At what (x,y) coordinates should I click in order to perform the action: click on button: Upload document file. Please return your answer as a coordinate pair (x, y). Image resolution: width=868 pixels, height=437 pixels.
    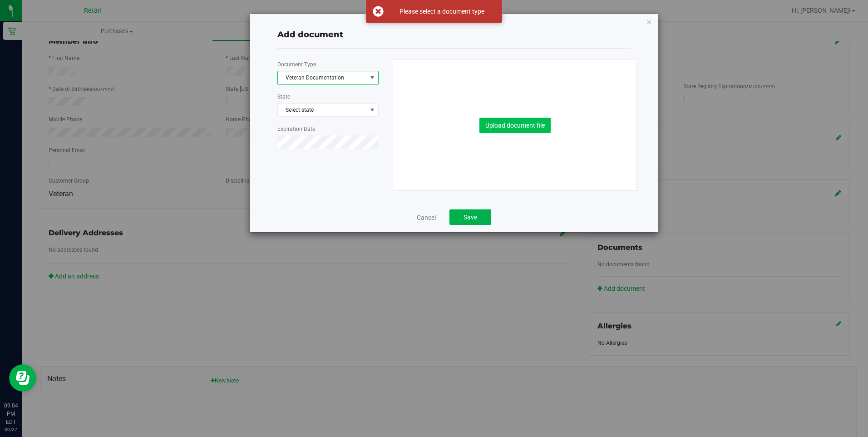
    Looking at the image, I should click on (515, 126).